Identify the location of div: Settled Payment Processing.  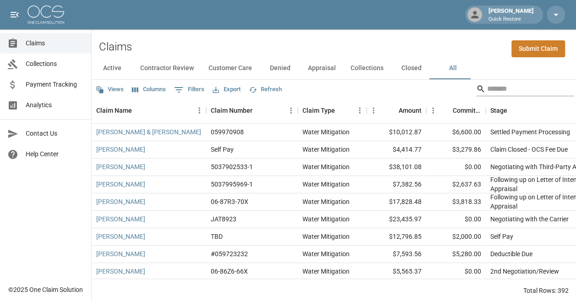
(530, 132).